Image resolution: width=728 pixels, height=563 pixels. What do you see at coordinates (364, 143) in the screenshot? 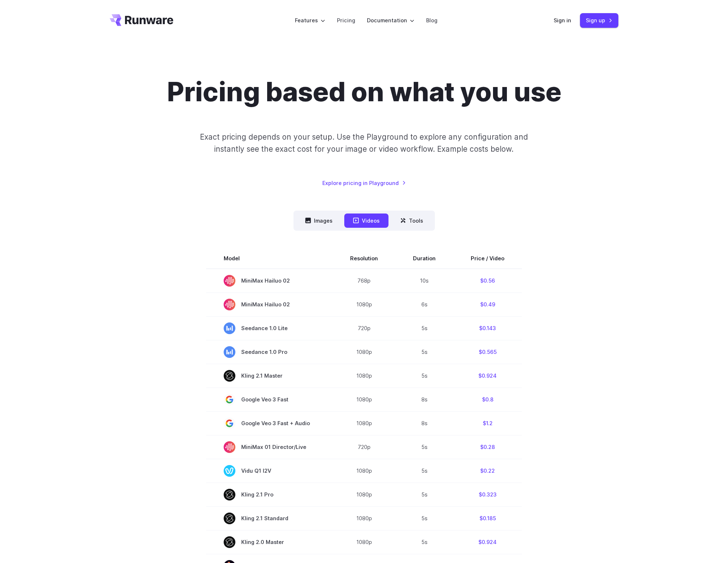
I see `p: Exact pricing depends on your setup. Use the Playground to explore any configuration and instantl...` at bounding box center [364, 143].